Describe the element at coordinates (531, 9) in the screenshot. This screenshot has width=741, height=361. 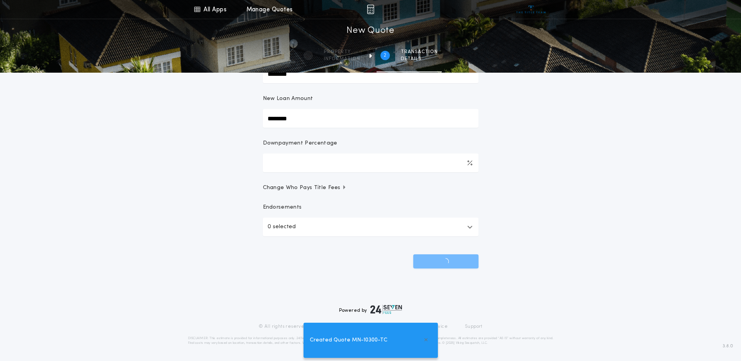
I see `img: vs-icon` at that location.